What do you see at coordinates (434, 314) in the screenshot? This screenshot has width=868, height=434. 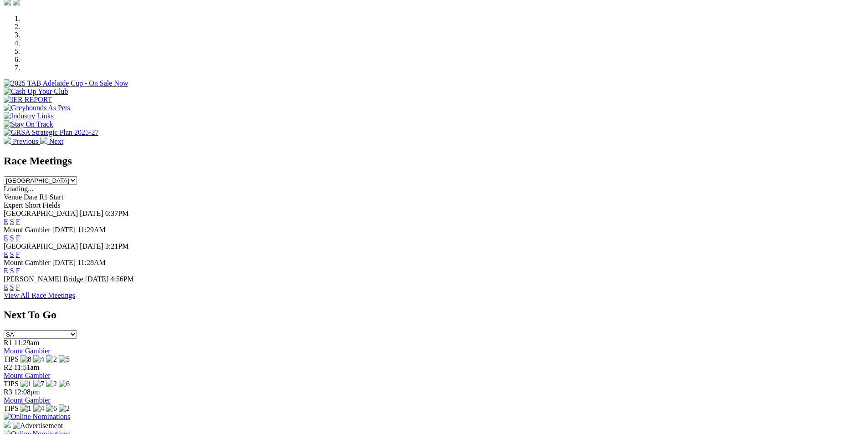 I see `h2: Next To Go` at bounding box center [434, 314].